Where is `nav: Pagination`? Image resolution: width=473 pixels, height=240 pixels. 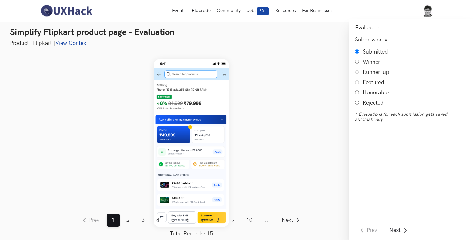 nav: Pagination is located at coordinates (191, 225).